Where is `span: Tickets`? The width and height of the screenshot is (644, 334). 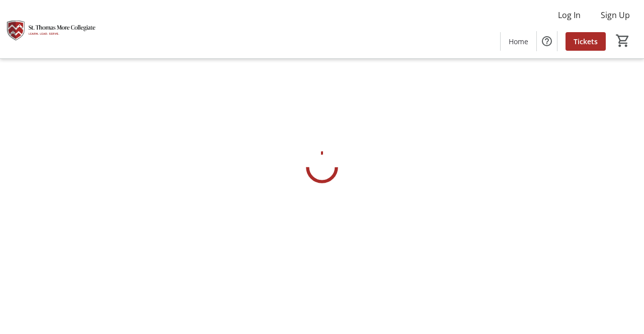
span: Tickets is located at coordinates (586, 41).